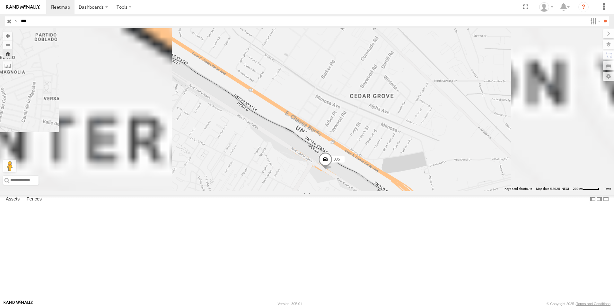 Image resolution: width=614 pixels, height=307 pixels. Describe the element at coordinates (10, 166) in the screenshot. I see `button: Drag Pegman onto the map to open Street View` at that location.